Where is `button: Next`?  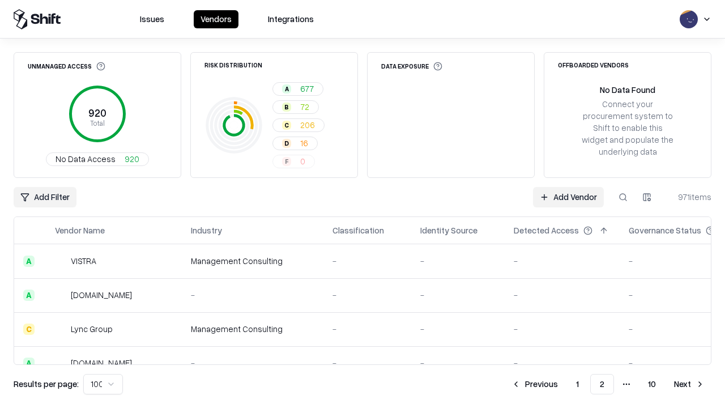
button: Next is located at coordinates (690, 384).